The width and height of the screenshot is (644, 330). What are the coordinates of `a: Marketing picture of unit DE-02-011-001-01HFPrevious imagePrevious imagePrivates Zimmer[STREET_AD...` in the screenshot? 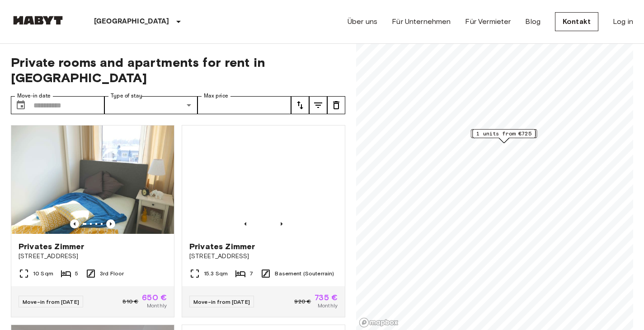 It's located at (92, 221).